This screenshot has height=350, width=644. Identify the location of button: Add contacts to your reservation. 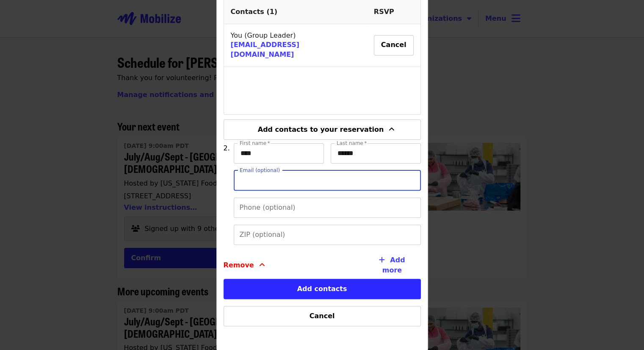
(322, 130).